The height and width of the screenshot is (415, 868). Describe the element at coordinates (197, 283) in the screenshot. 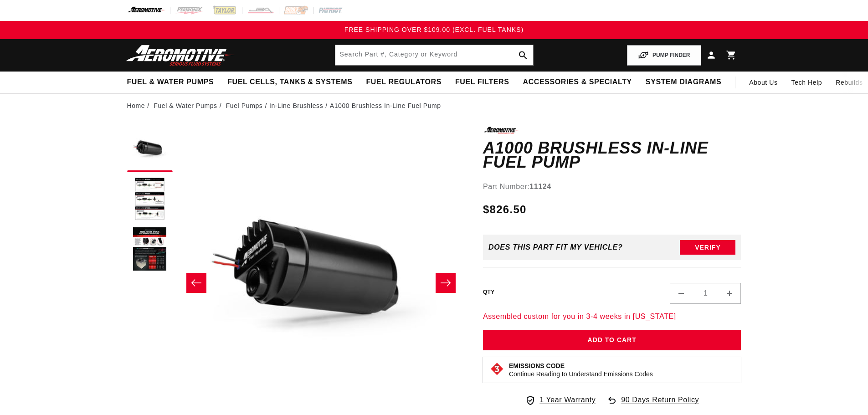

I see `button: Slide left` at that location.